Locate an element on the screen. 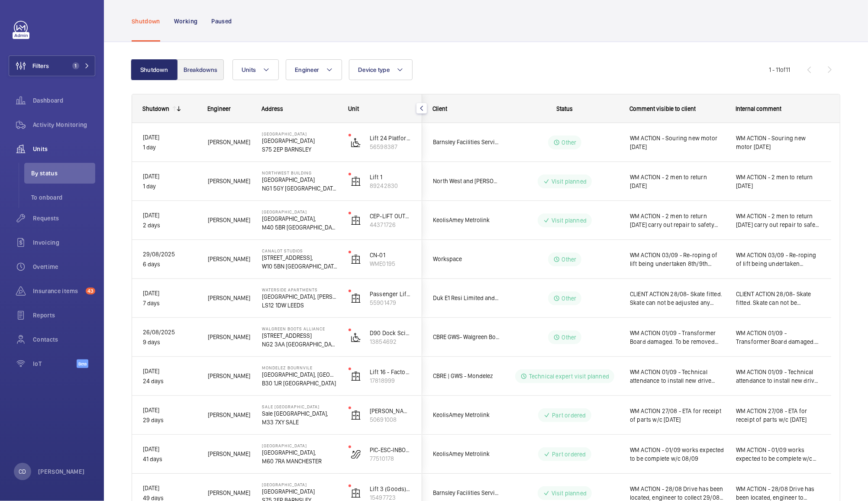  span: Contacts is located at coordinates (64, 340).